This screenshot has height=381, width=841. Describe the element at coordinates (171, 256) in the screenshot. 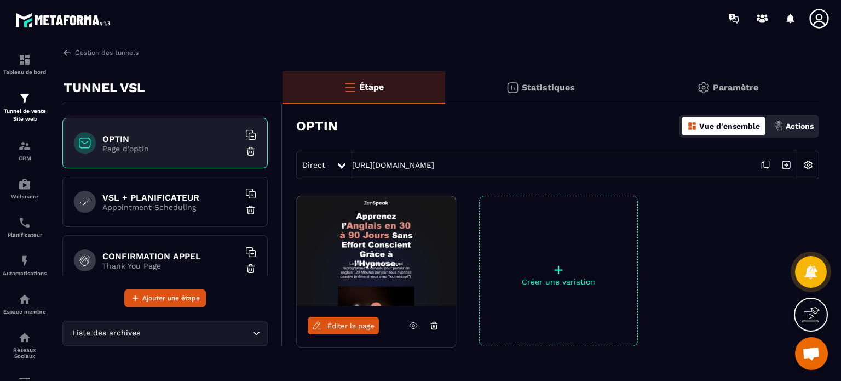

I see `h6: CONFIRMATION APPEL` at that location.